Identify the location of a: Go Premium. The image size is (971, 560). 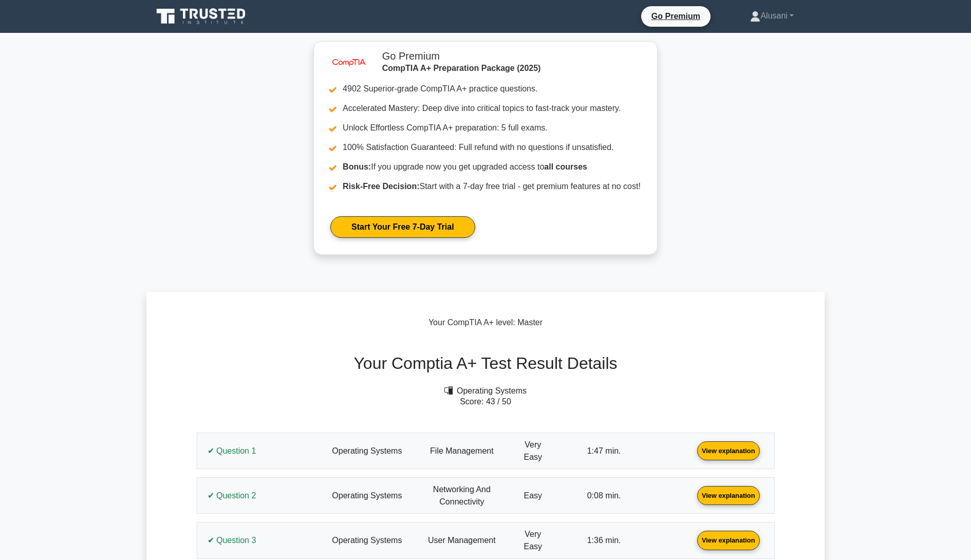
(675, 16).